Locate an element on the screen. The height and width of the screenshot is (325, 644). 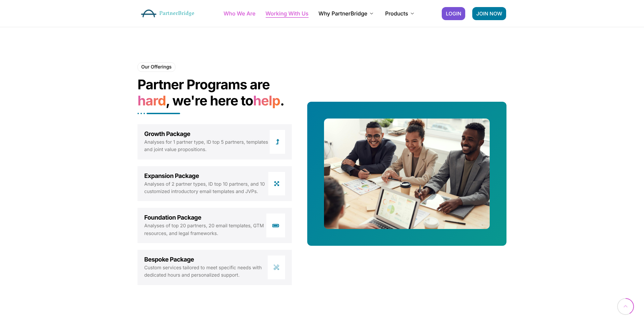
span: Growth Package is located at coordinates (207, 134).